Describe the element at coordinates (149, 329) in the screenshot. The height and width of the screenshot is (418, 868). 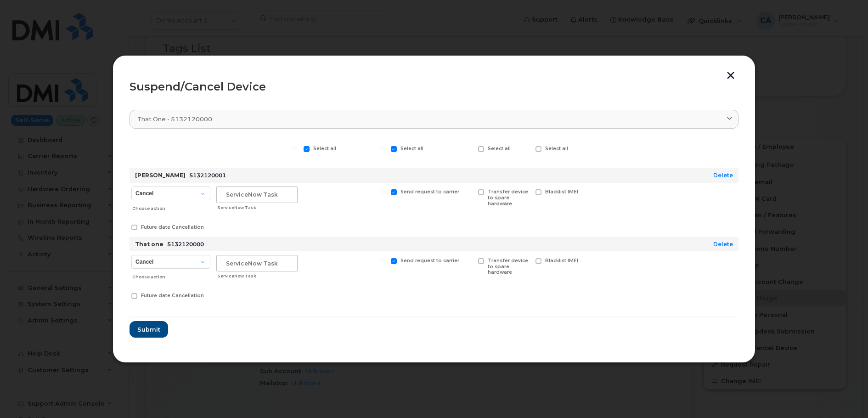
I see `span: Submit` at that location.